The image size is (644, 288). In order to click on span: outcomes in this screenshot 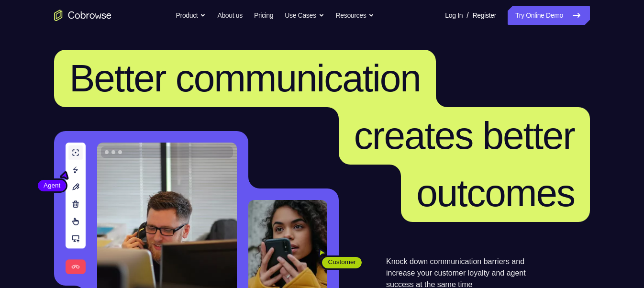, I will do `click(495, 193)`.